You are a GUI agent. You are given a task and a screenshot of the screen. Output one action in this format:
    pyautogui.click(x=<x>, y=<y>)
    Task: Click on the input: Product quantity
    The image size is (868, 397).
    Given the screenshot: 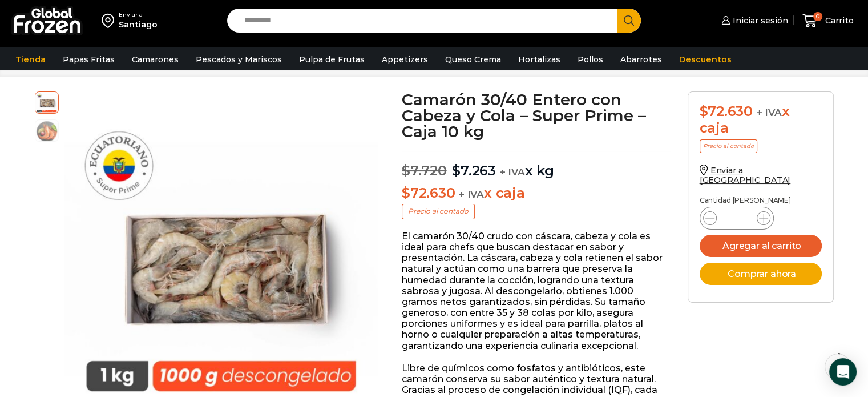 What is the action you would take?
    pyautogui.click(x=737, y=219)
    